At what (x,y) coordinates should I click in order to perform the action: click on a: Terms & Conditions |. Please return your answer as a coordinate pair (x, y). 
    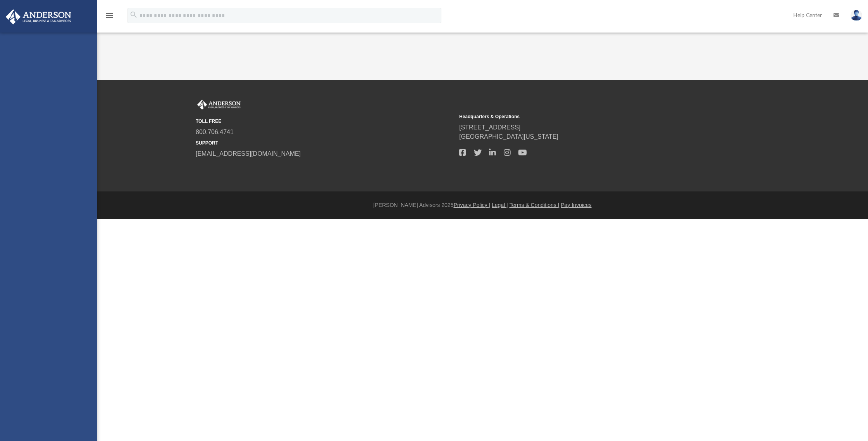
    Looking at the image, I should click on (534, 205).